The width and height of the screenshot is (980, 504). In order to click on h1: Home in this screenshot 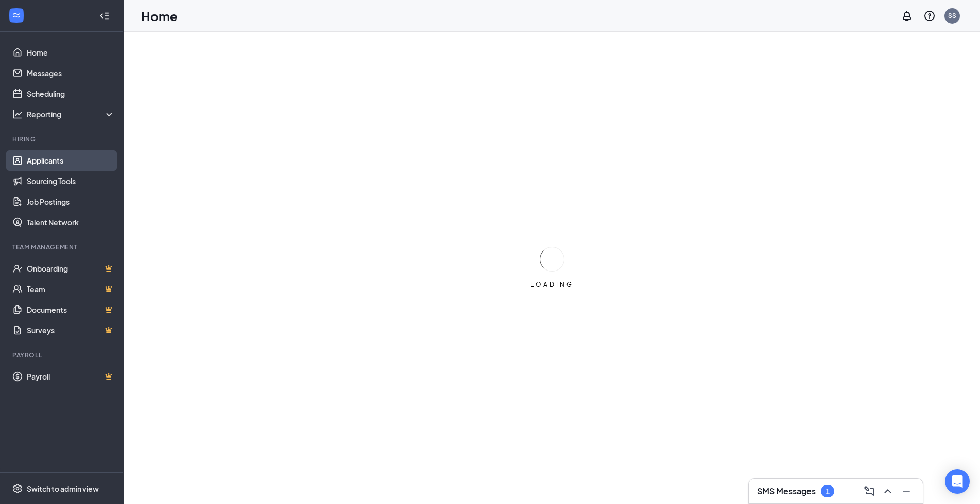, I will do `click(159, 16)`.